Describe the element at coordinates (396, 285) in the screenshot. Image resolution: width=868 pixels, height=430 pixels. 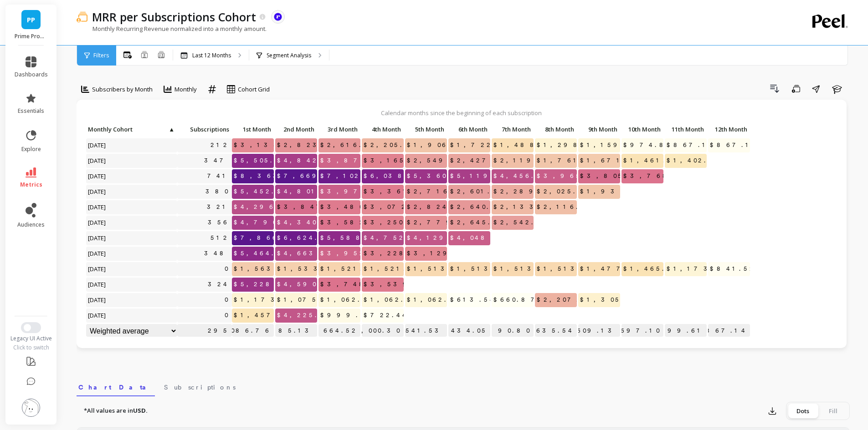
I see `span: $3,539.60` at that location.